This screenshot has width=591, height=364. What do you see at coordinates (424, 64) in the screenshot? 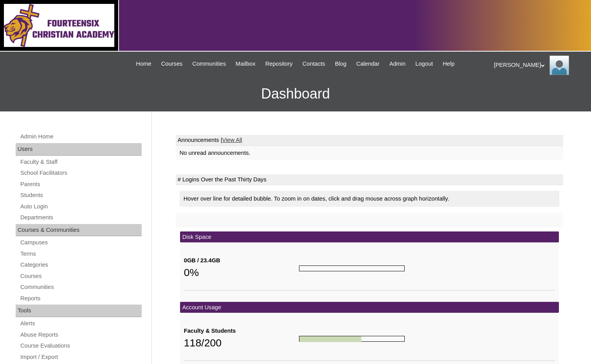
I see `a: Logout` at bounding box center [424, 64].